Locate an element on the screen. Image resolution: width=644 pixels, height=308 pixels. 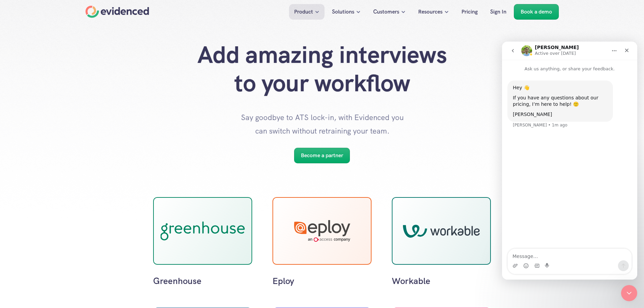
a: Sign In is located at coordinates (498, 12).